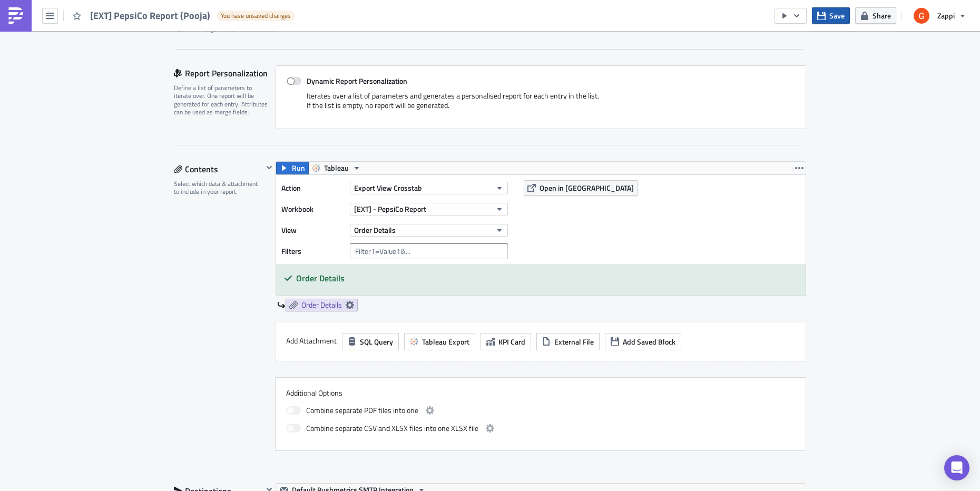 The image size is (980, 491). I want to click on h5: Order Details, so click(547, 278).